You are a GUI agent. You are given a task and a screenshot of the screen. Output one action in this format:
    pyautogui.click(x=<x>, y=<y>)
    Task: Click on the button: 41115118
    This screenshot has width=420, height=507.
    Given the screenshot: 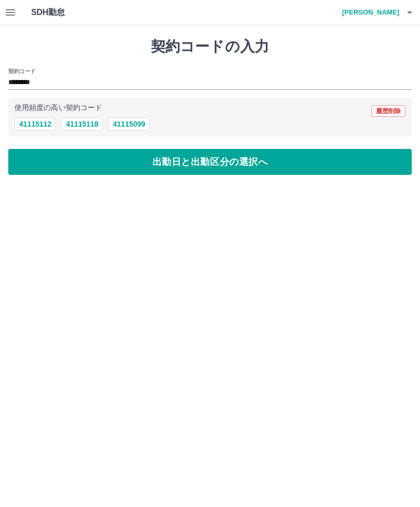 What is the action you would take?
    pyautogui.click(x=82, y=124)
    